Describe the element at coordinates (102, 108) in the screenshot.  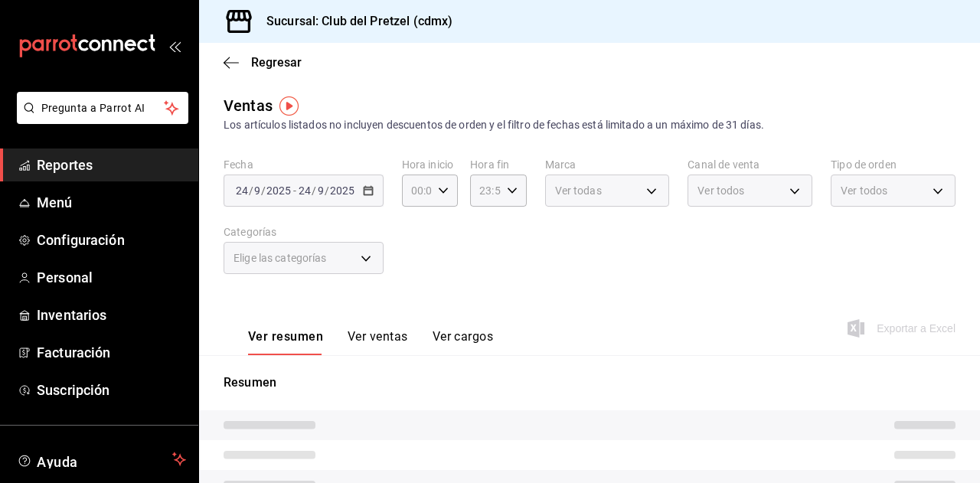
I see `span: Pregunta a Parrot AI` at that location.